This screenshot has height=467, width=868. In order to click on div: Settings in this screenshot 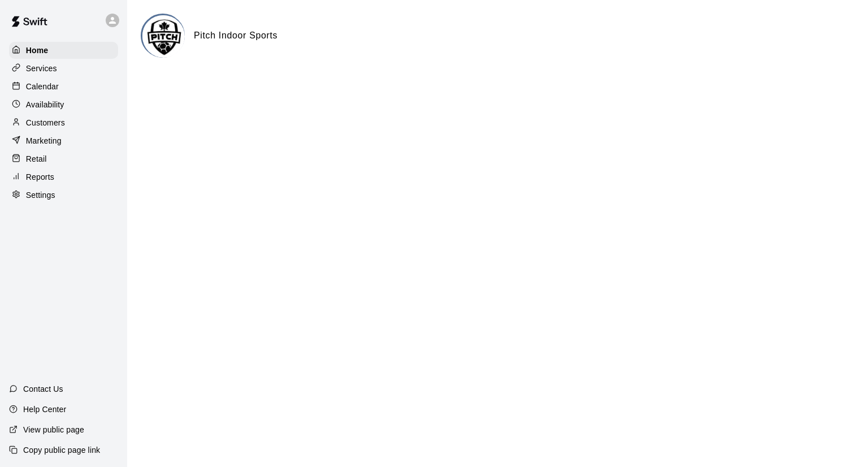, I will do `click(63, 195)`.